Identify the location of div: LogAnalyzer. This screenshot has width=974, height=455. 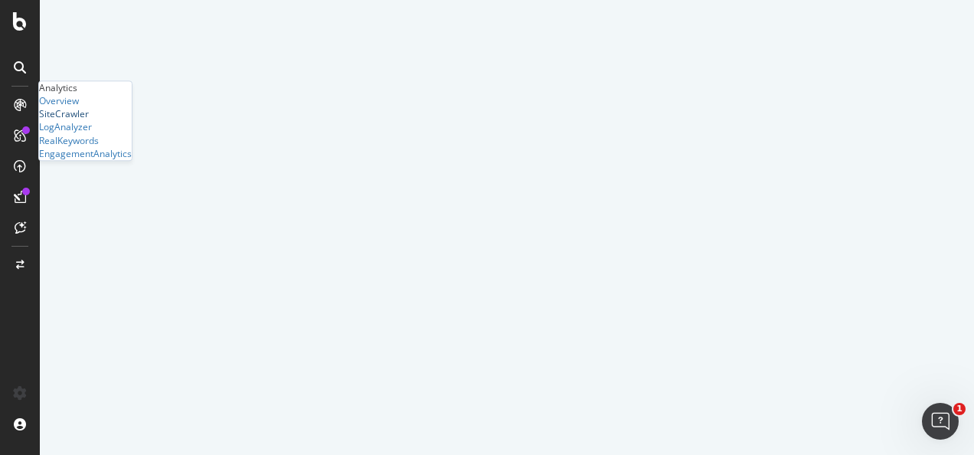
(65, 127).